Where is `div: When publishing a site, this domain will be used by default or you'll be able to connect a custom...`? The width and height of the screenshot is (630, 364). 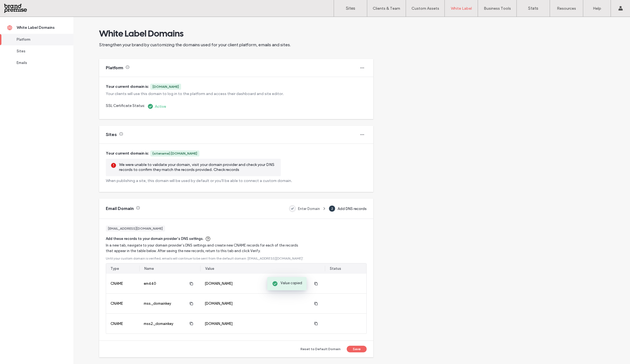
div: When publishing a site, this domain will be used by default or you'll be able to connect a custom... is located at coordinates (236, 180).